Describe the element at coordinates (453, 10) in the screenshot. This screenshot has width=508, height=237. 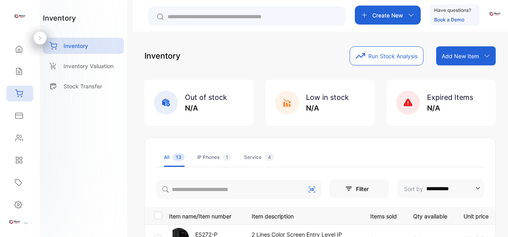
I see `p: Have questions?` at that location.